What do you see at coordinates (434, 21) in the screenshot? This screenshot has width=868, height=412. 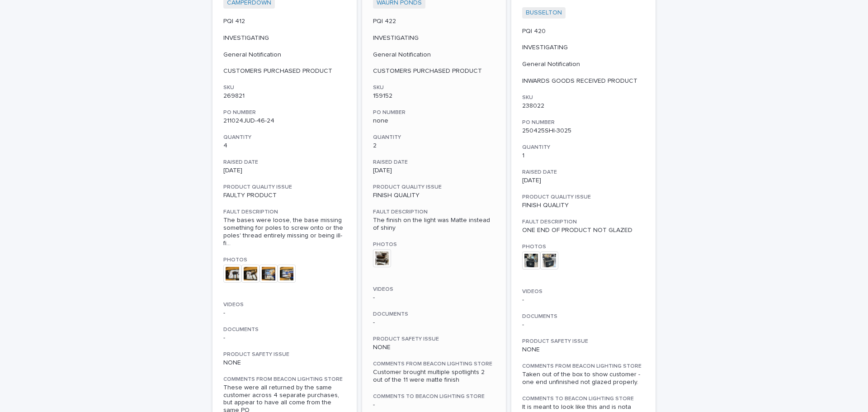 I see `p: PQI 422` at bounding box center [434, 21].